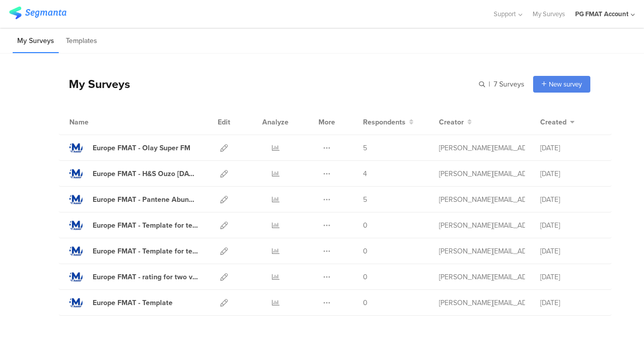 The width and height of the screenshot is (644, 341). Describe the element at coordinates (553, 122) in the screenshot. I see `span: Created` at that location.